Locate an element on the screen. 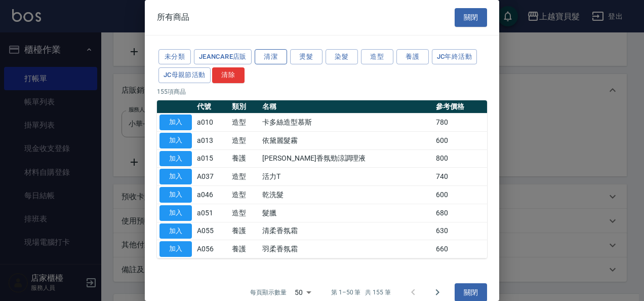 Image resolution: width=644 pixels, height=301 pixels. td: a015 is located at coordinates (212, 158).